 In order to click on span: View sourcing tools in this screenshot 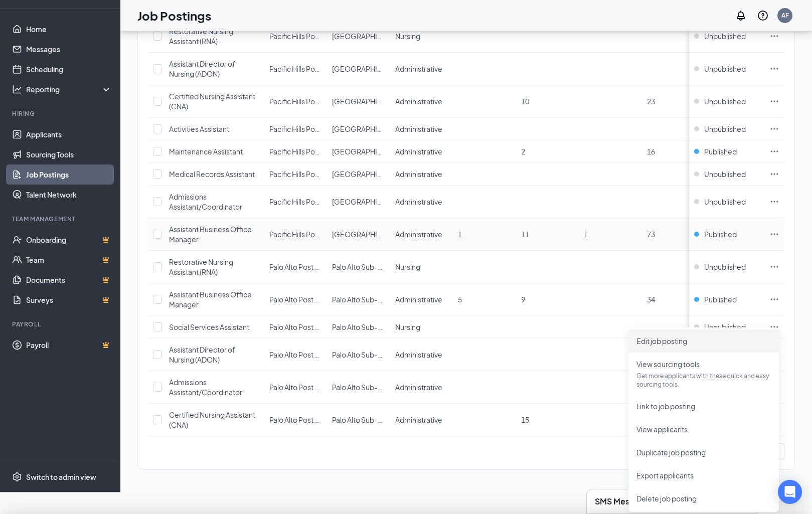, I will do `click(668, 364)`.